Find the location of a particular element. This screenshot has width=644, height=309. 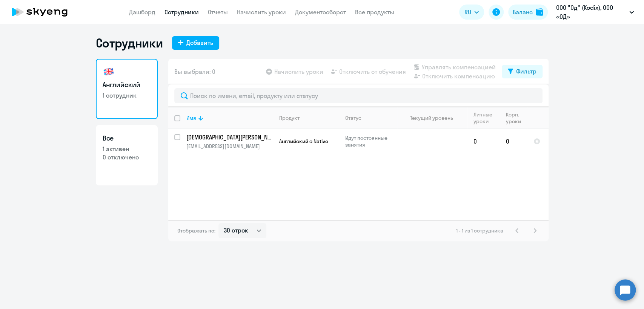

button: ООО "Од" (Kodix), ООО «ОД» is located at coordinates (595, 12).